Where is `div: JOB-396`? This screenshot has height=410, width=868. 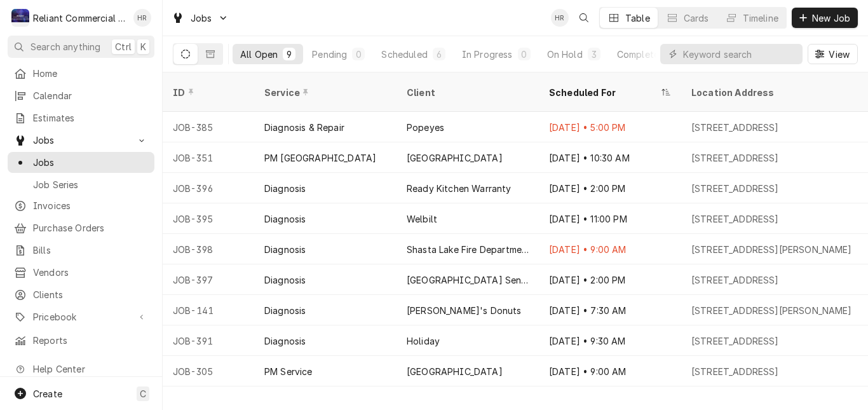
div: JOB-396 is located at coordinates (208, 188).